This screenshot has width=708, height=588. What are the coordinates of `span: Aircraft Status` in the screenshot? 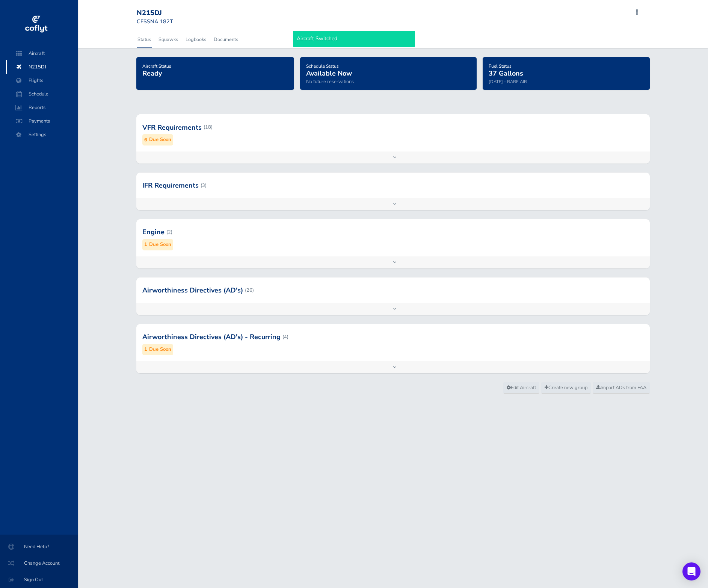 It's located at (156, 66).